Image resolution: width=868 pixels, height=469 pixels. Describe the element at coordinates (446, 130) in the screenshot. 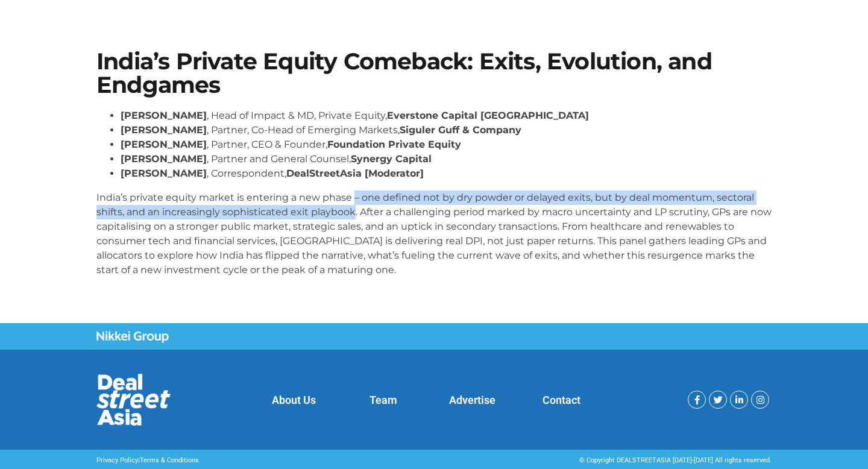

I see `li: , Partner, Co-Head of Emerging Markets,` at that location.